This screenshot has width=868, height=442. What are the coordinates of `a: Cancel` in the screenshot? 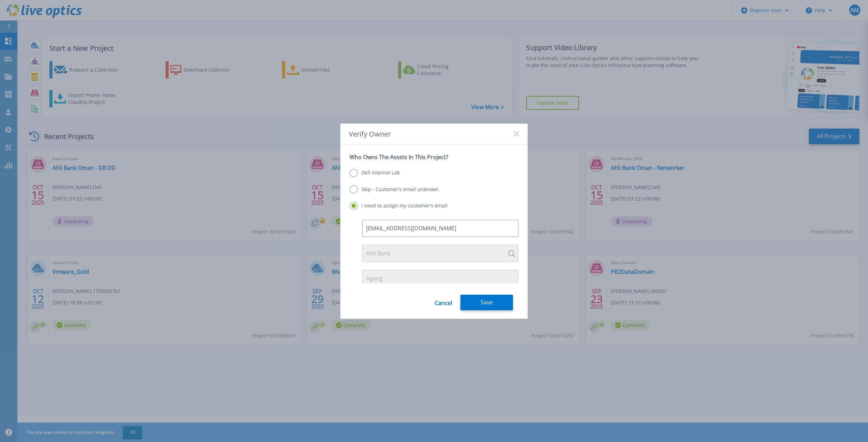 It's located at (443, 302).